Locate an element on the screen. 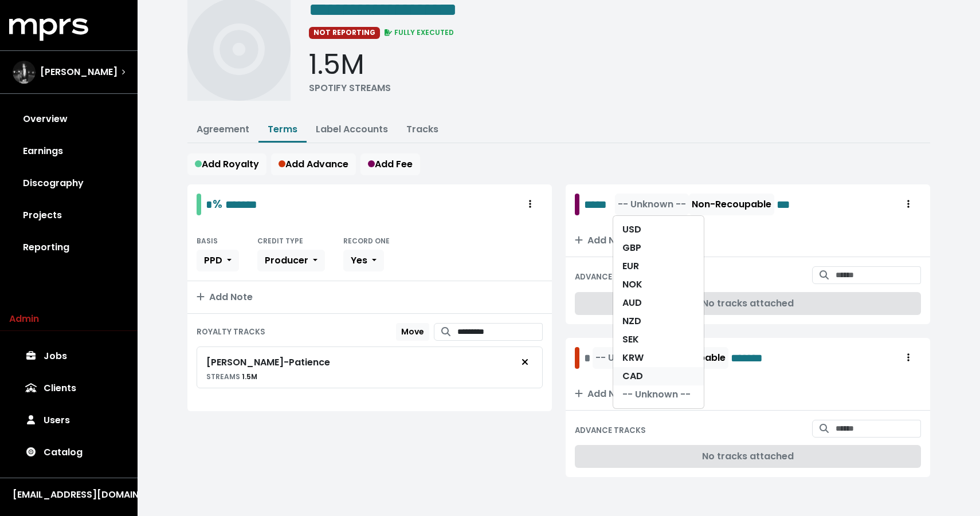 The width and height of the screenshot is (980, 516). span: NOT REPORTING is located at coordinates (345, 33).